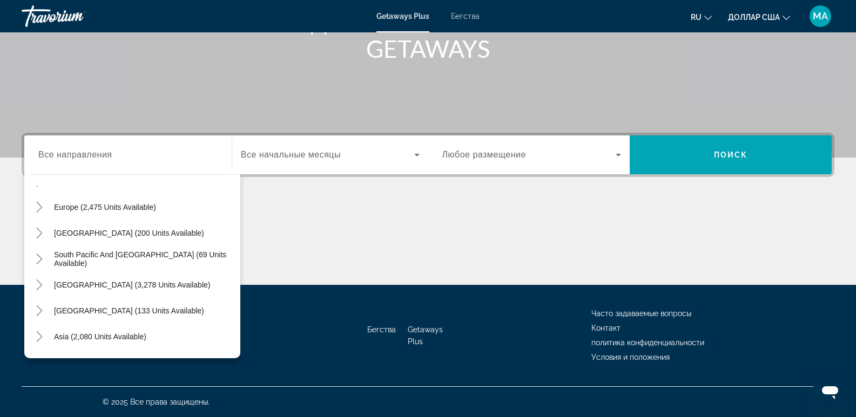  Describe the element at coordinates (39, 337) in the screenshot. I see `button: Toggle Asia (2,080 units available)` at that location.